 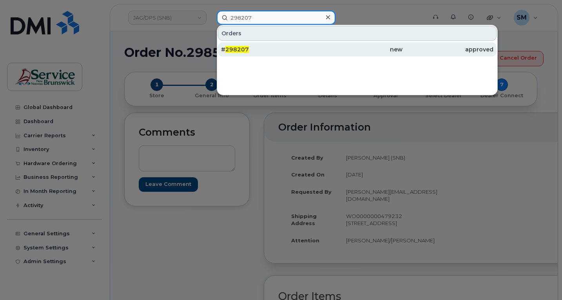 What do you see at coordinates (357, 49) in the screenshot?
I see `a: #298207newapproved` at bounding box center [357, 49].